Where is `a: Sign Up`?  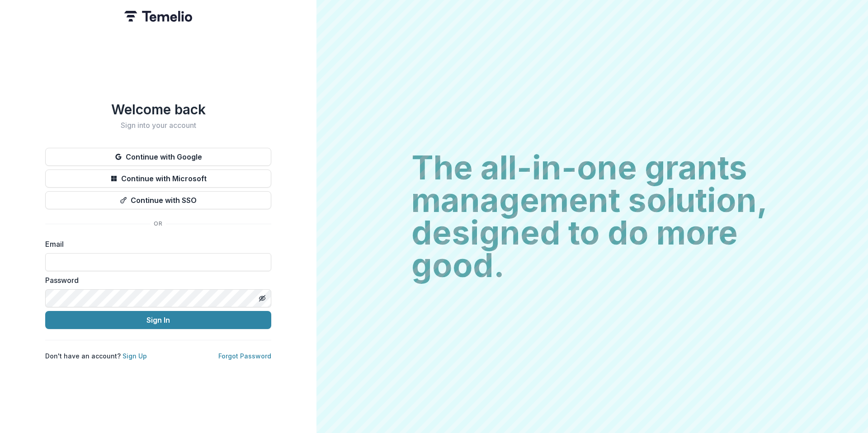 a: Sign Up is located at coordinates (135, 356).